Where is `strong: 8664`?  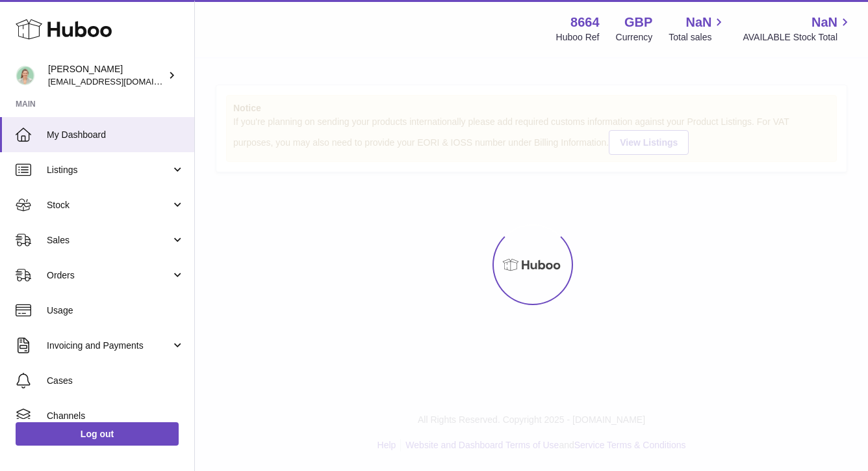 strong: 8664 is located at coordinates (585, 22).